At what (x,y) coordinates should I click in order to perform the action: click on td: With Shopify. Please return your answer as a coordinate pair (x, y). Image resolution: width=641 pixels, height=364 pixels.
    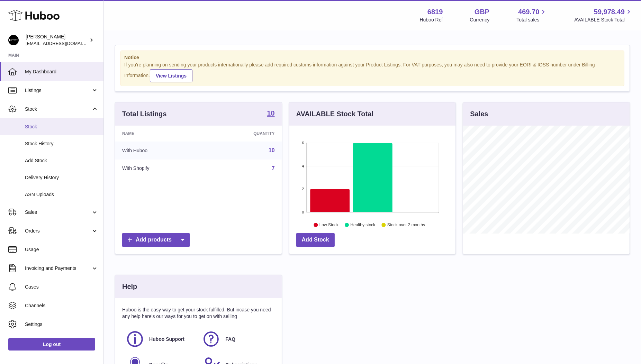
    Looking at the image, I should click on (160, 168).